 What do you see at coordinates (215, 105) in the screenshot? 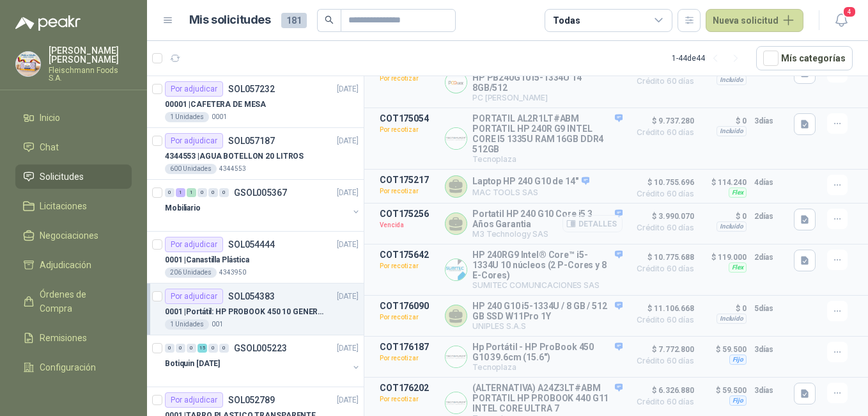
I see `p: 00001 | CAFETERA DE MESA` at bounding box center [215, 105].